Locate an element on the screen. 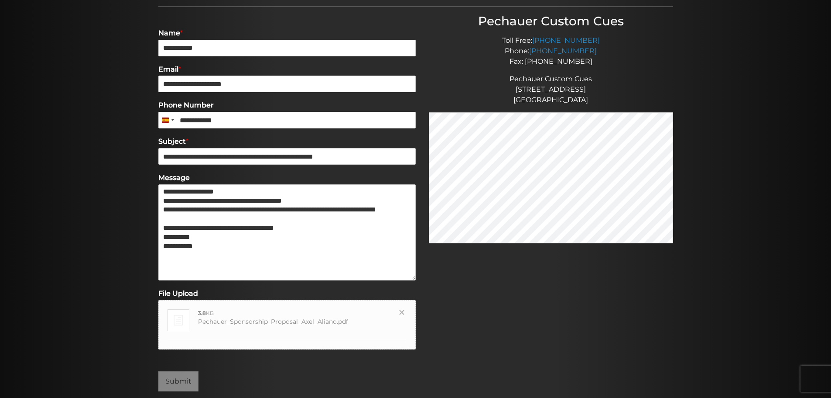 Image resolution: width=831 pixels, height=398 pixels. a: Remove file is located at coordinates (402, 313).